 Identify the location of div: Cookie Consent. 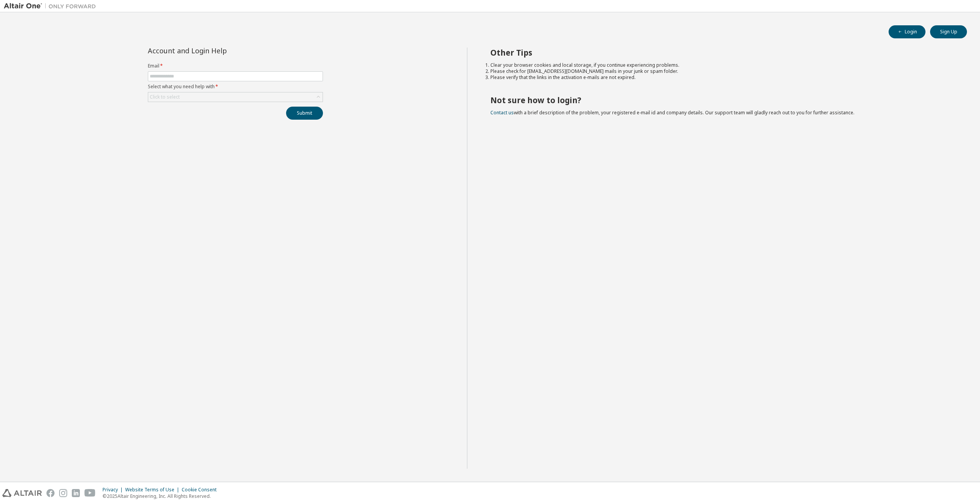
(201, 490).